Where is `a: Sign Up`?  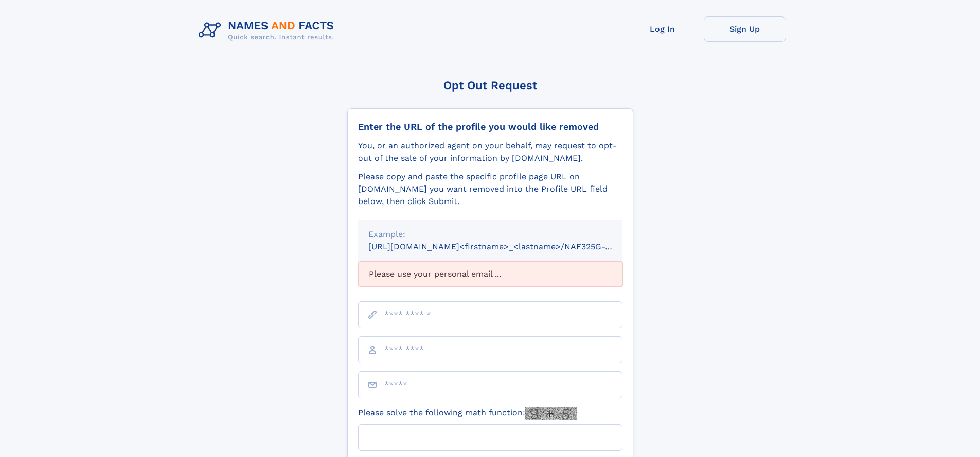
a: Sign Up is located at coordinates (745, 29).